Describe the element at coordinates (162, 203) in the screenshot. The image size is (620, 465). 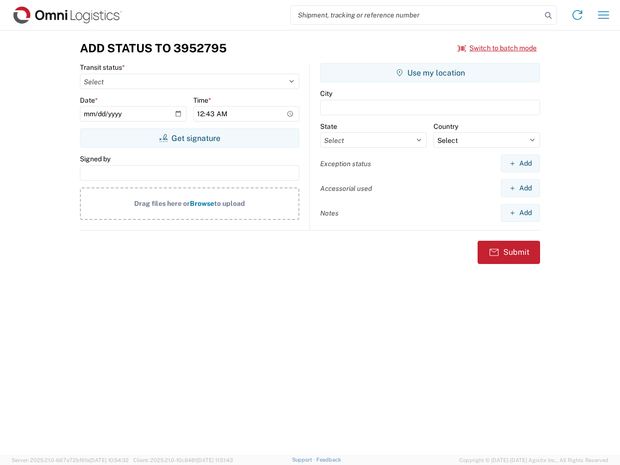
I see `span: Drag files here or` at that location.